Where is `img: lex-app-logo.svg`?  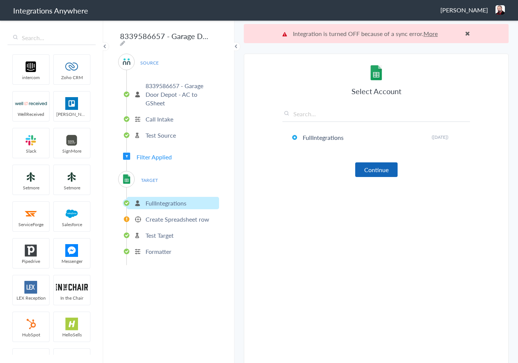 img: lex-app-logo.svg is located at coordinates (31, 287).